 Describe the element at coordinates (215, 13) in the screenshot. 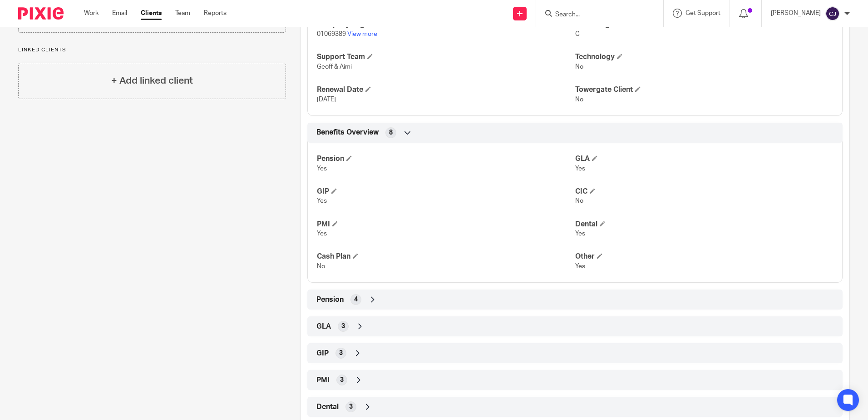

I see `a: Reports` at that location.